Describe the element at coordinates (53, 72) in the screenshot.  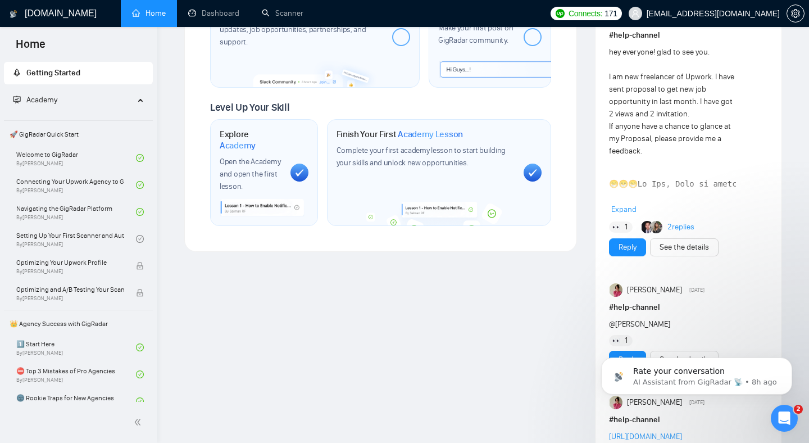
I see `span: Getting Started` at that location.